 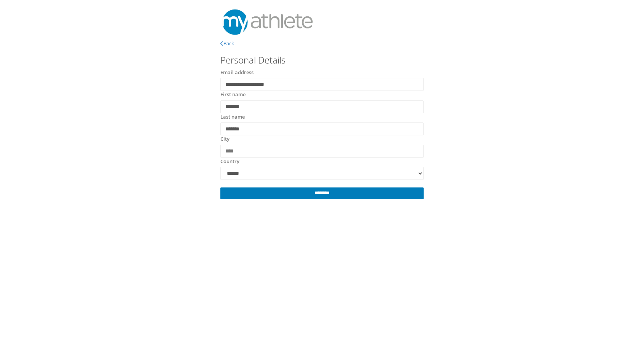 What do you see at coordinates (230, 161) in the screenshot?
I see `label: Country` at bounding box center [230, 161].